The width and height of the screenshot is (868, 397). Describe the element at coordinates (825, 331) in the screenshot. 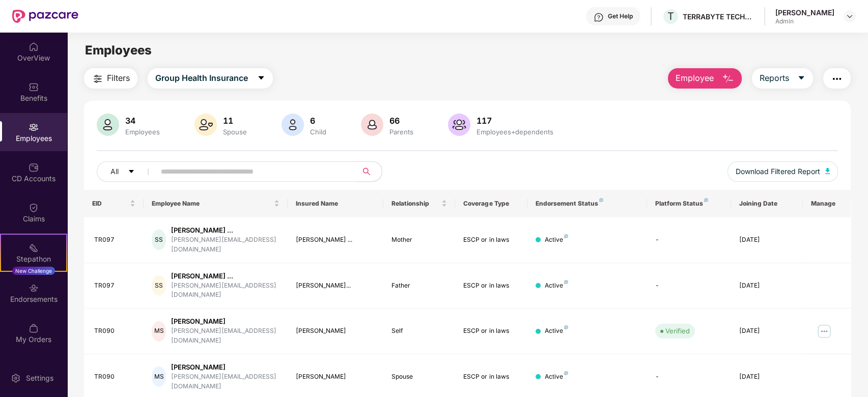

I see `img: manageButton` at that location.